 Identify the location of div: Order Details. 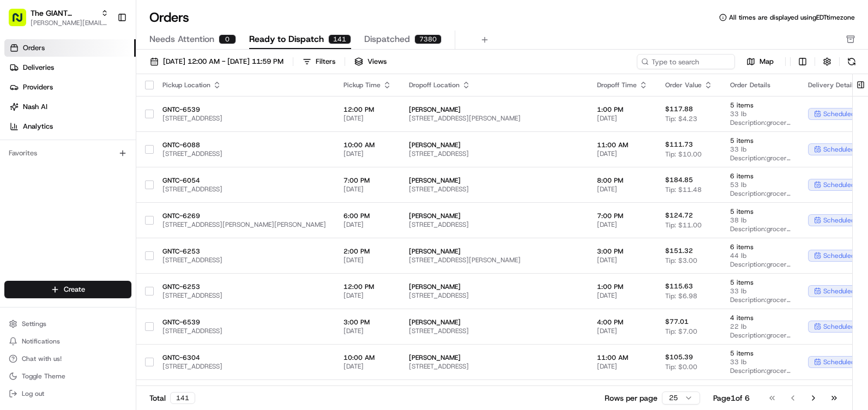
(760, 85).